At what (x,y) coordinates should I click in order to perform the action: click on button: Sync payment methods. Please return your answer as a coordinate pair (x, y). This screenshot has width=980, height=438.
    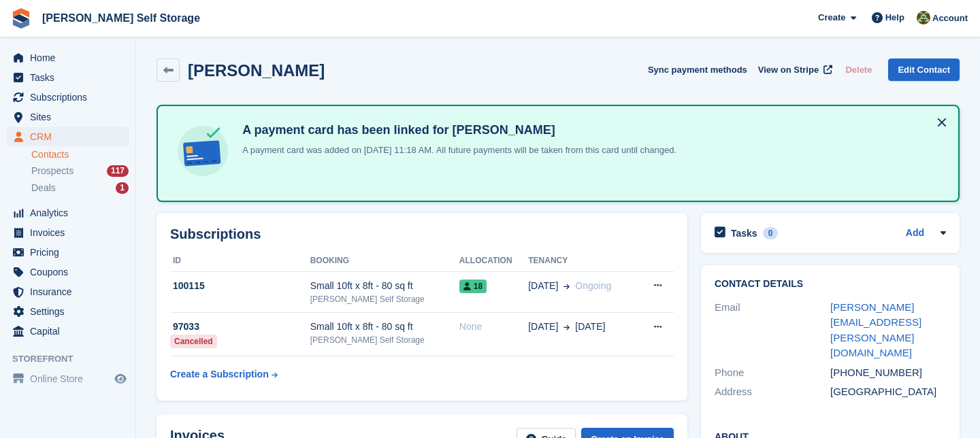
    Looking at the image, I should click on (698, 69).